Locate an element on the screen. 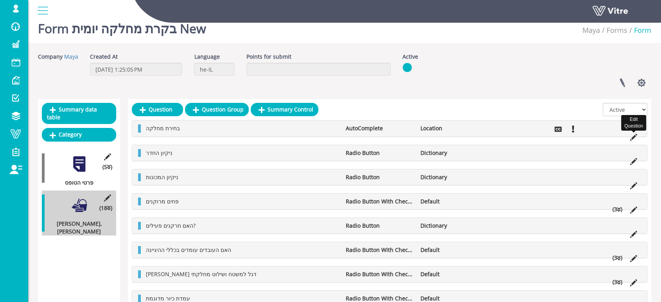  a: Question is located at coordinates (157, 109).